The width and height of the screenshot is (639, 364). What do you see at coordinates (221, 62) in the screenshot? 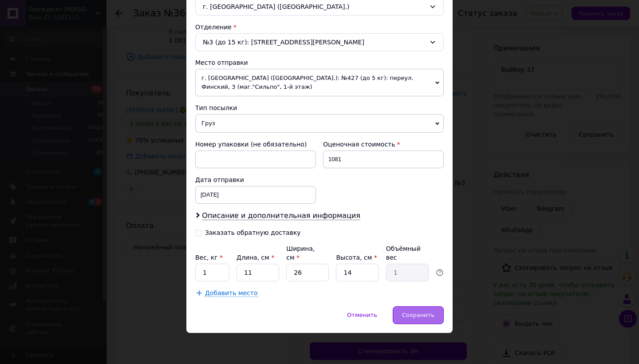
I see `span: Место отправки` at bounding box center [221, 62].